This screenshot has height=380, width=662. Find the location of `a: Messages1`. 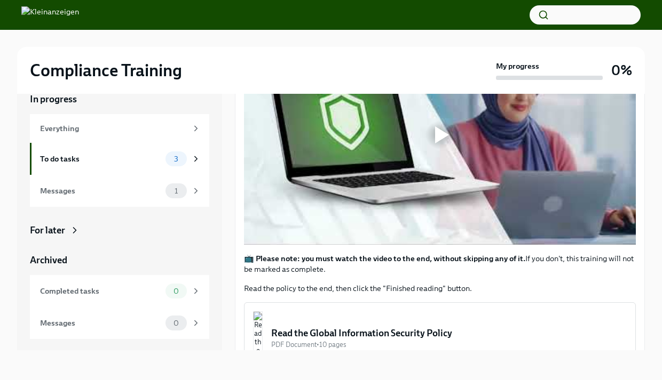

a: Messages1 is located at coordinates (120, 191).